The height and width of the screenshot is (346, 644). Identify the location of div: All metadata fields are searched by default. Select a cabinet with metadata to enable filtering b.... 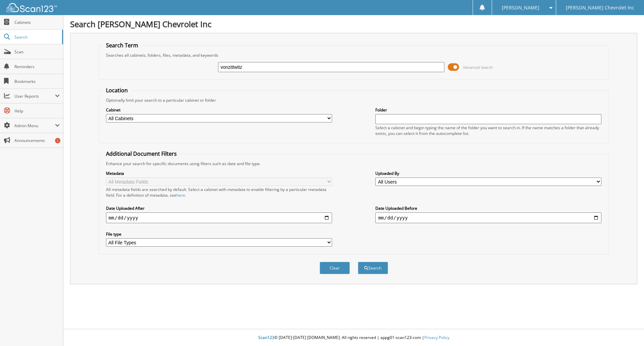
(219, 192).